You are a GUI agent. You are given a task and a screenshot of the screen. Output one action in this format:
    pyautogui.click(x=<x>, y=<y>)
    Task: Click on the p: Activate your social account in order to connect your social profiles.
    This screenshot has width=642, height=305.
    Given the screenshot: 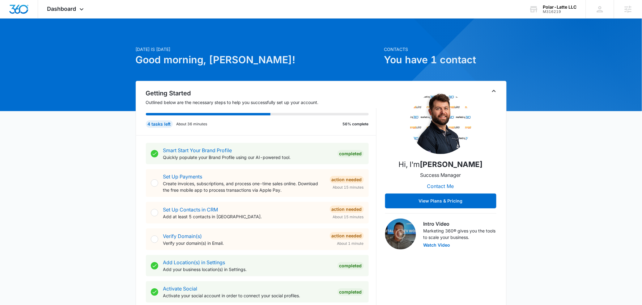 What is the action you would take?
    pyautogui.click(x=248, y=296)
    